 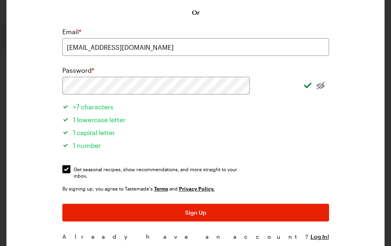 I want to click on span: Log In!, so click(x=319, y=237).